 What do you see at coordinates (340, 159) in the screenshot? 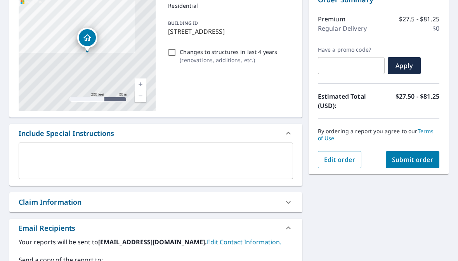
I see `button: Edit order` at bounding box center [340, 159].